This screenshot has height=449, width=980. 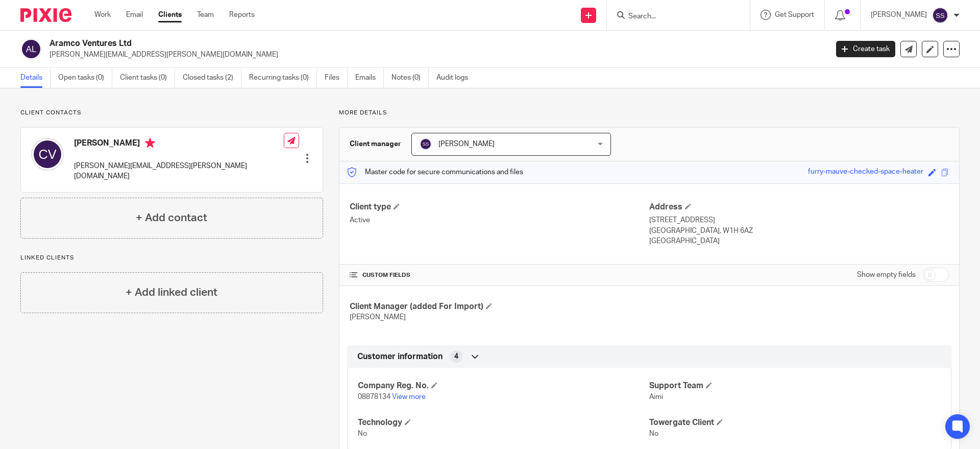 I want to click on a: Audit logs, so click(x=456, y=78).